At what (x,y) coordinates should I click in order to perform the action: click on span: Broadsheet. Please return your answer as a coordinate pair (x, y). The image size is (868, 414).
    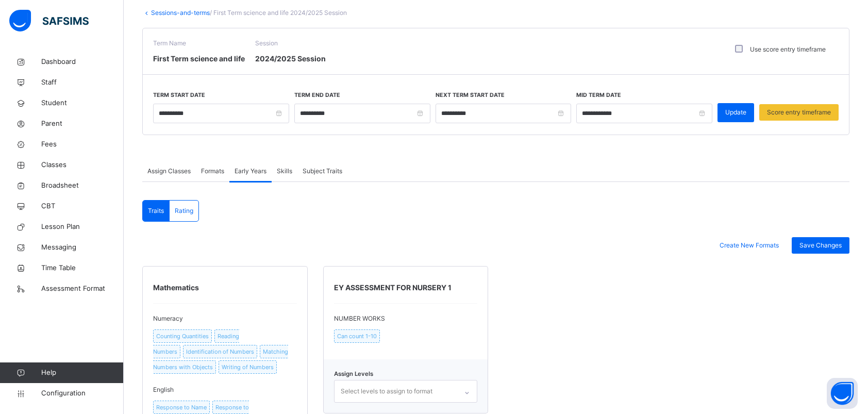
    Looking at the image, I should click on (82, 185).